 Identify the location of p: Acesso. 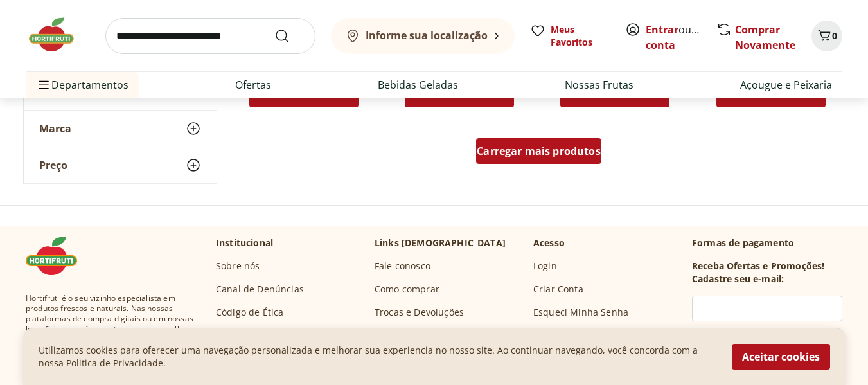
(548, 243).